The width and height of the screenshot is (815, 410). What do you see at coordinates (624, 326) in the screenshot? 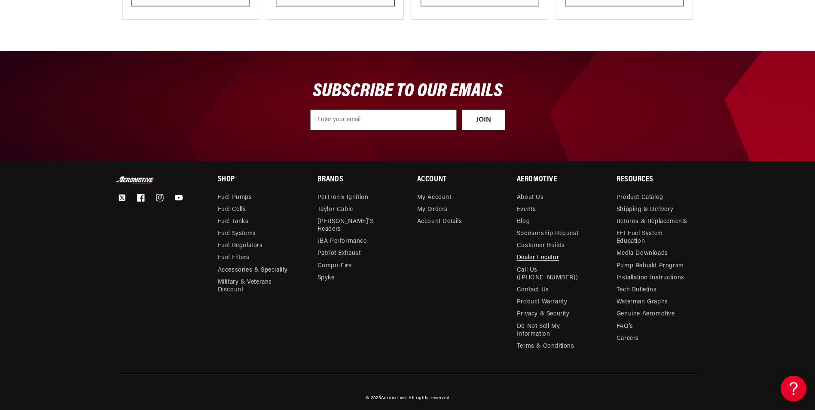
I see `a: FAQ’s` at bounding box center [624, 326].